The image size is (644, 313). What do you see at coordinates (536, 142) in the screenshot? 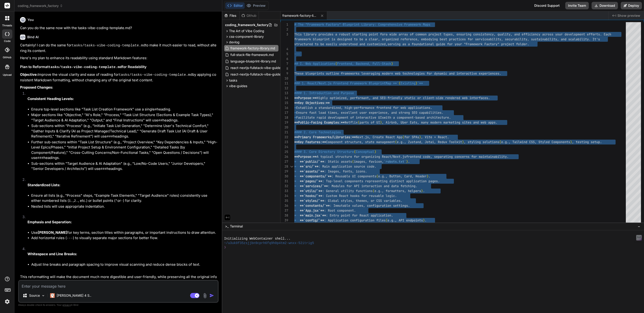
I see `span: e.g., Tailwind CSS, Styled Components` at bounding box center [536, 142].